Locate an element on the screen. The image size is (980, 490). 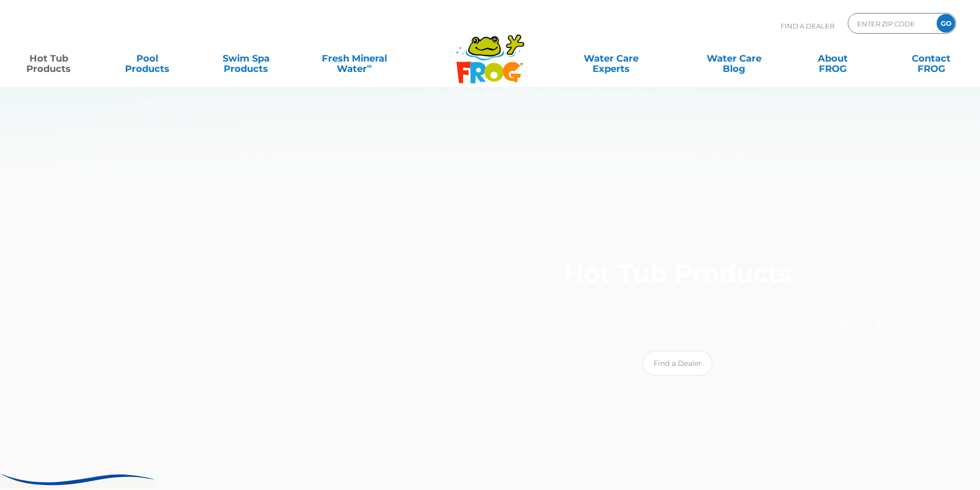
p: Find A Dealer is located at coordinates (807, 26).